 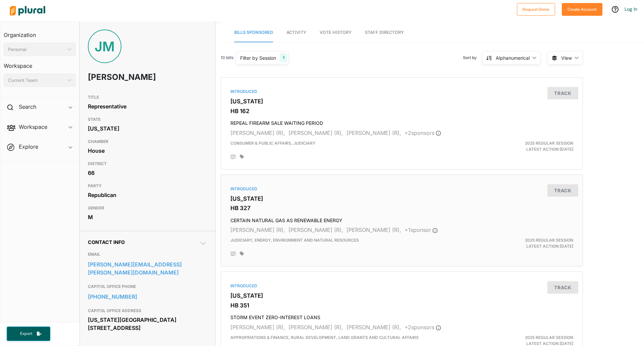 What do you see at coordinates (512, 58) in the screenshot?
I see `div: Alphanumerical` at bounding box center [512, 58].